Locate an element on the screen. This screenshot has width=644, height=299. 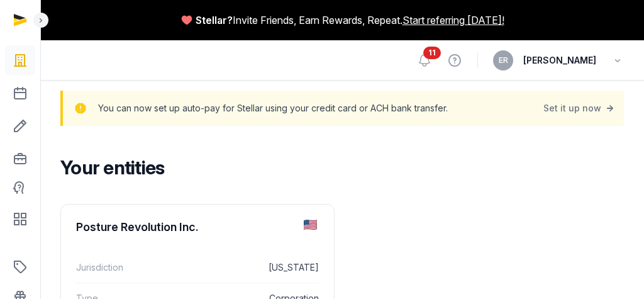
dt: Jurisdiction is located at coordinates (122, 268).